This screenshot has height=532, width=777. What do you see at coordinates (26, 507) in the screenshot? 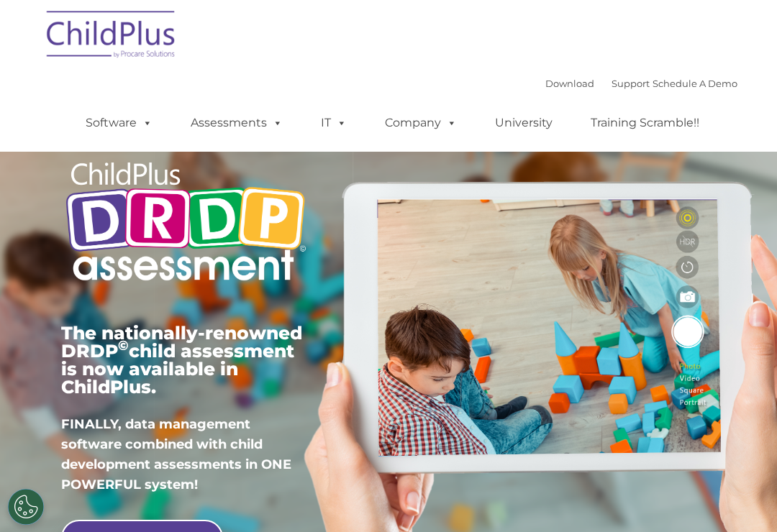
I see `button: Cookies Settings` at bounding box center [26, 507].